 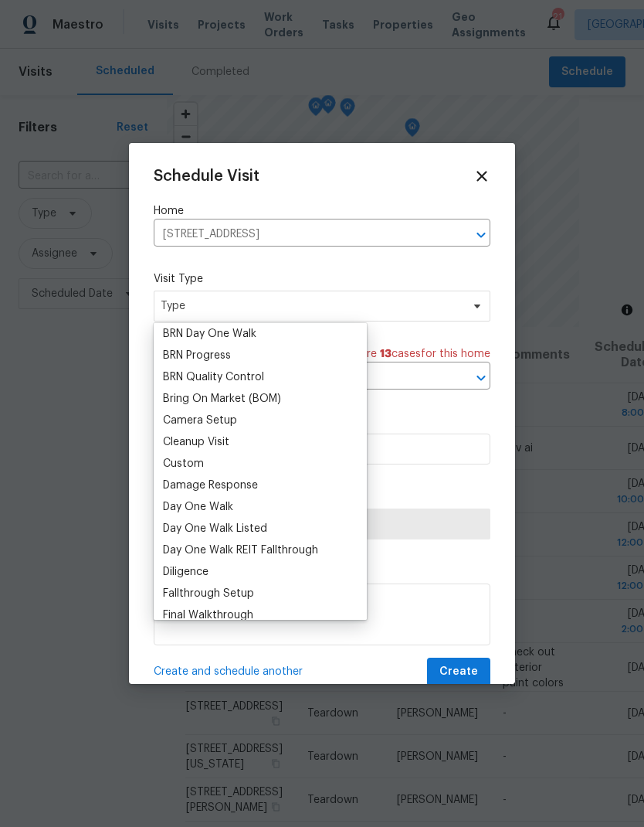 I want to click on div: Day One Walk, so click(x=198, y=507).